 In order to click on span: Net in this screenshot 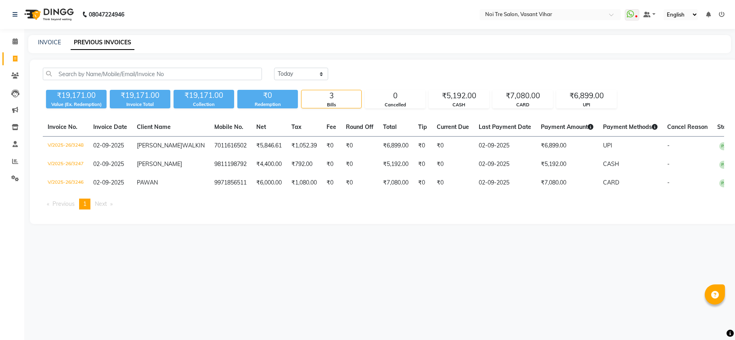, I will do `click(261, 127)`.